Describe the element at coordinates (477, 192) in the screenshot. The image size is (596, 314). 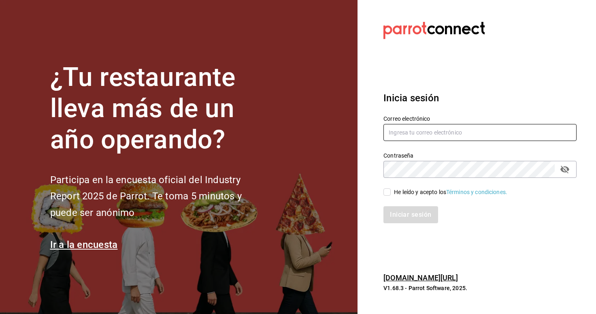
I see `a: Términos y condiciones.` at that location.